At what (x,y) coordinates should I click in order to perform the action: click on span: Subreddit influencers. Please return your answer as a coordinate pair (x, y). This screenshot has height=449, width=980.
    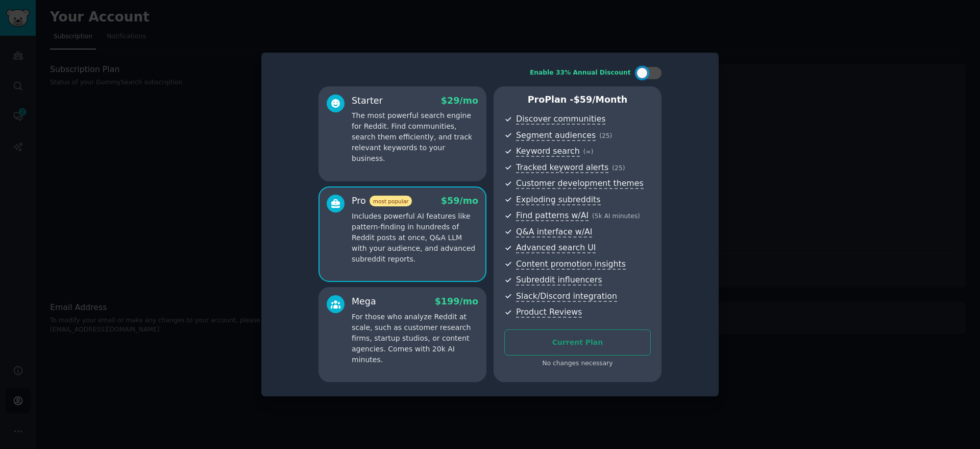
    Looking at the image, I should click on (559, 280).